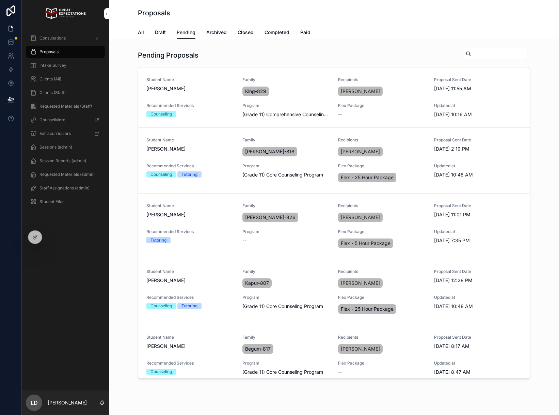 This screenshot has width=559, height=415. What do you see at coordinates (65, 93) in the screenshot?
I see `a: Clients (Staff)` at bounding box center [65, 93].